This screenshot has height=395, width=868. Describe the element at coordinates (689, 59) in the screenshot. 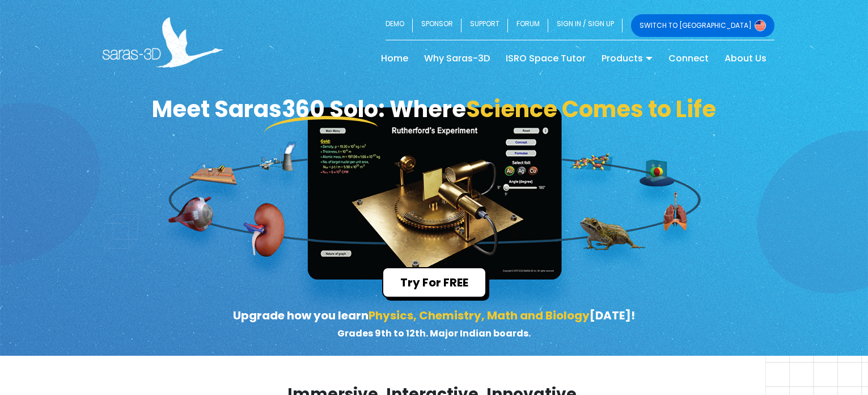

I see `a: Connect` at that location.